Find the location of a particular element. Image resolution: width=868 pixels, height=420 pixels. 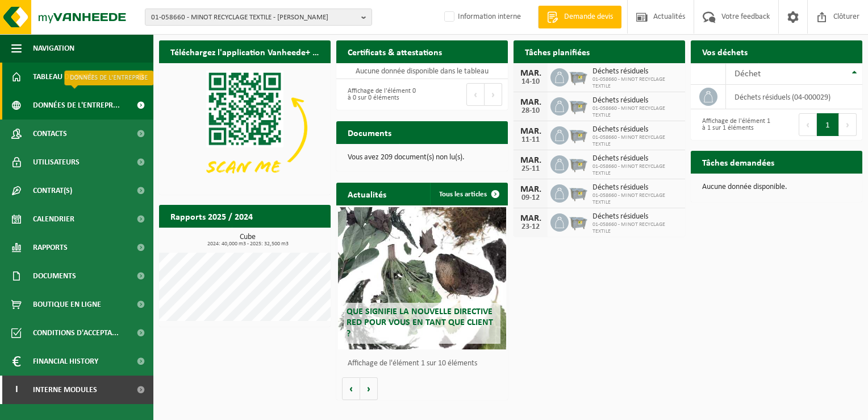

h2: Documents is located at coordinates (369, 132).